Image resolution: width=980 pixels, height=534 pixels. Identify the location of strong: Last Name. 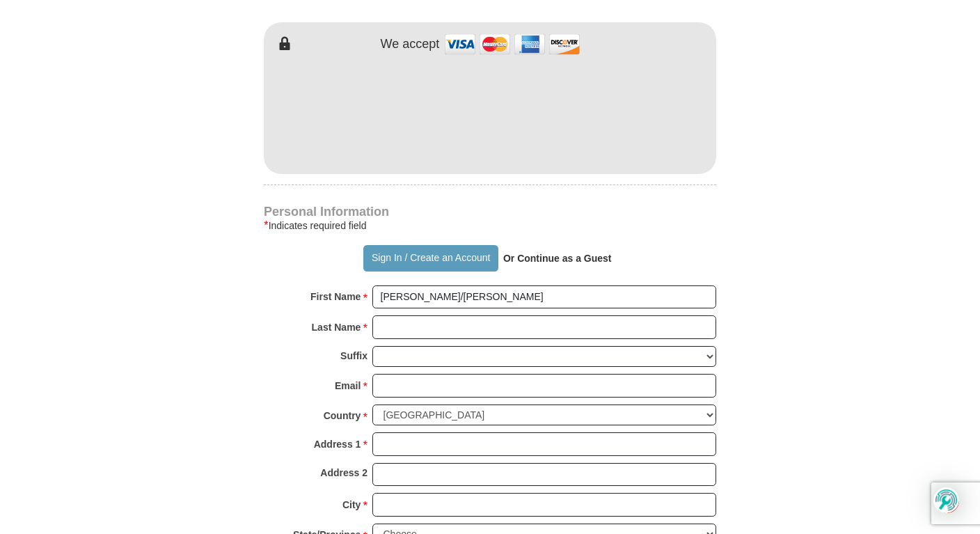
(337, 327).